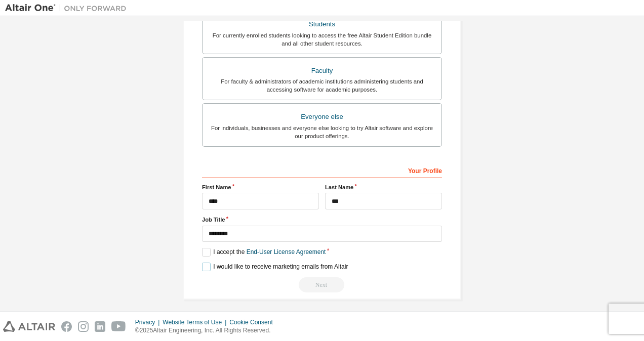  Describe the element at coordinates (322, 170) in the screenshot. I see `div: Your Profile` at that location.